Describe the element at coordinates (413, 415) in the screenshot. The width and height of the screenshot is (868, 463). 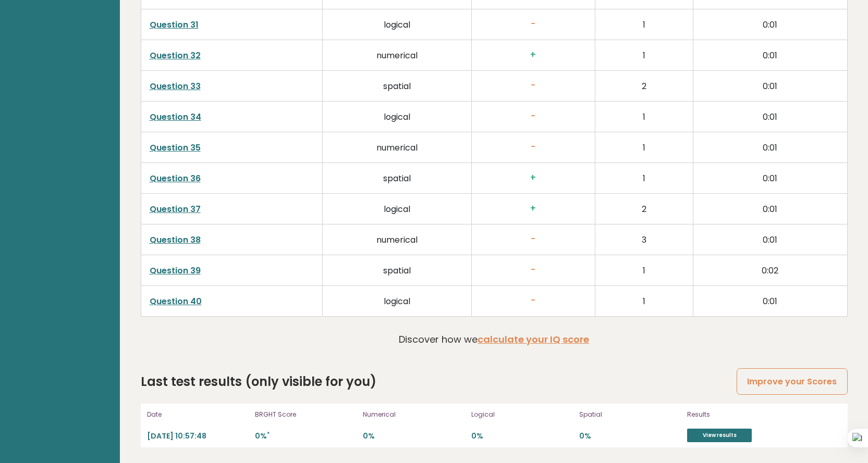
I see `p: Numerical` at that location.